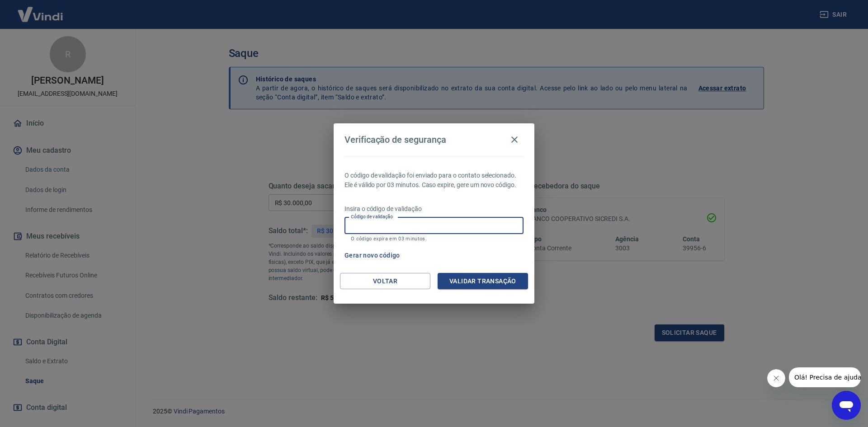 The image size is (868, 427). I want to click on label: Código de validação, so click(371, 216).